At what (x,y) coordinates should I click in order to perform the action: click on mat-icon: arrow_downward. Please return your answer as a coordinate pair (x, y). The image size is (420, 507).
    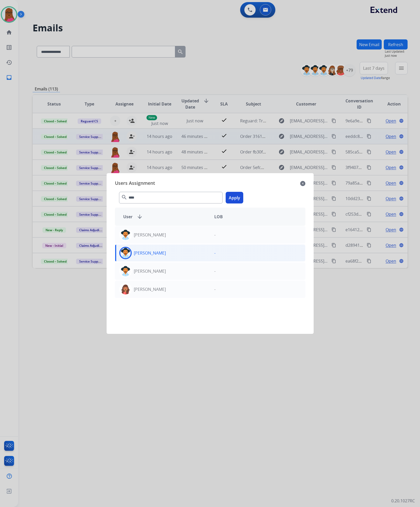
    Looking at the image, I should click on (140, 217).